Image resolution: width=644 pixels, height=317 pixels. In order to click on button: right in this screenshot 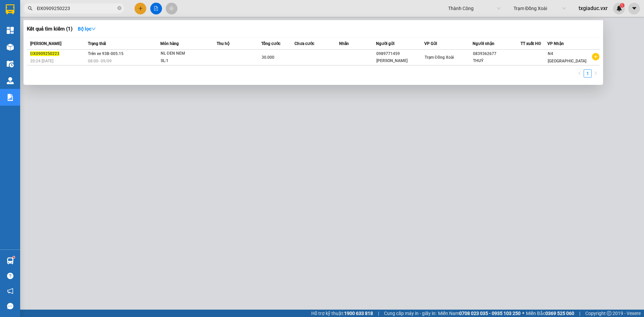, I will do `click(596, 73)`.